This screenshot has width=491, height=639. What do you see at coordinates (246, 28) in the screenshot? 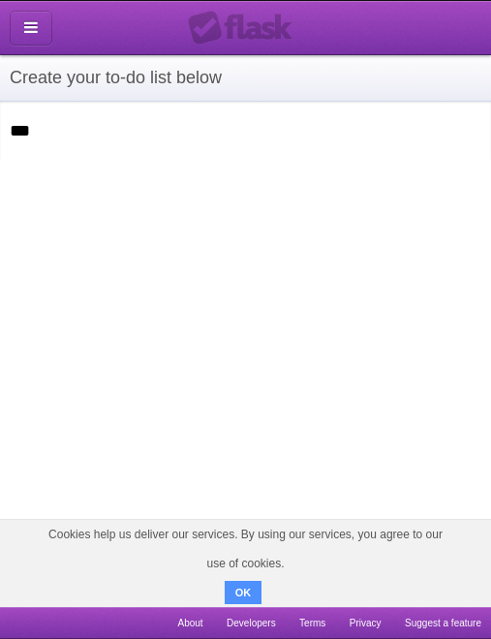
I see `div: Flask` at bounding box center [246, 28].